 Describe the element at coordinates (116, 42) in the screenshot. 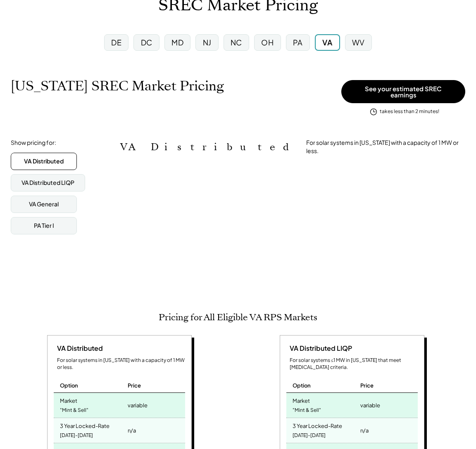

I see `div: DE` at that location.